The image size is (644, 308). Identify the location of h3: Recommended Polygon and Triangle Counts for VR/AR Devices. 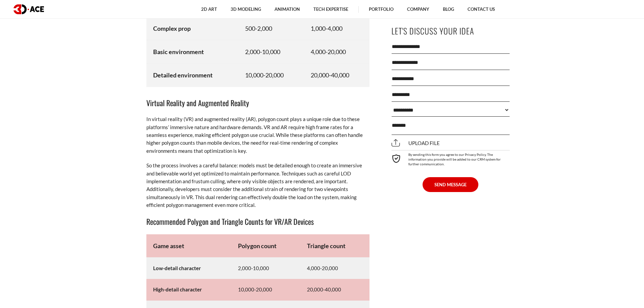
(258, 222).